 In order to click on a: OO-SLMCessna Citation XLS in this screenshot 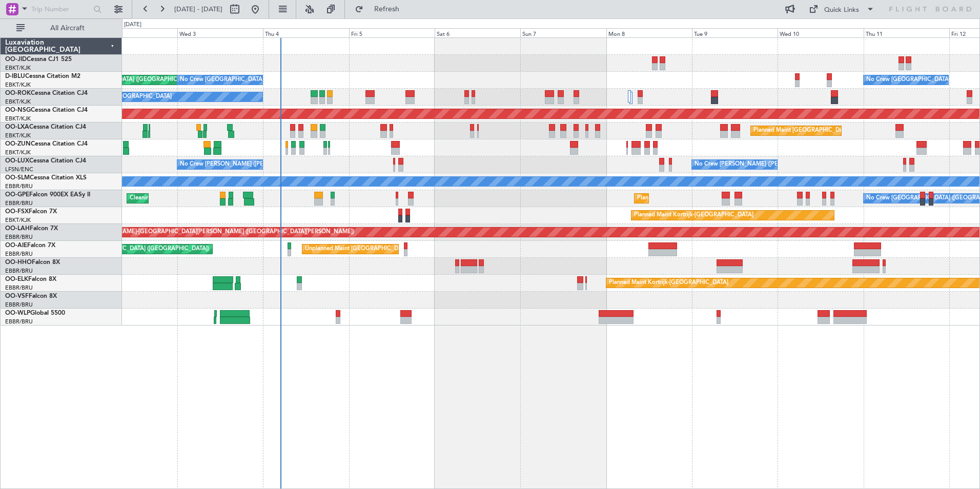, I will do `click(46, 178)`.